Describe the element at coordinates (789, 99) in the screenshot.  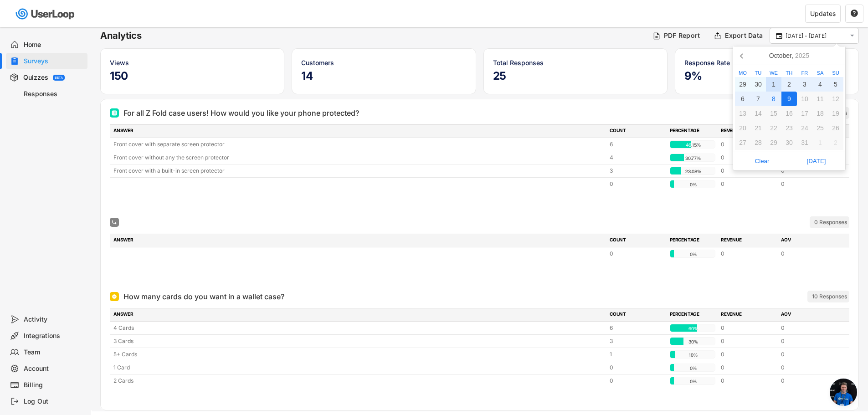
I see `div: 9` at that location.